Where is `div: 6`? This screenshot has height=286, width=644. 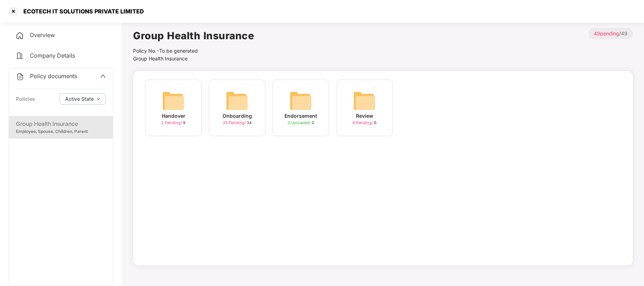
div: 6 is located at coordinates (365, 123).